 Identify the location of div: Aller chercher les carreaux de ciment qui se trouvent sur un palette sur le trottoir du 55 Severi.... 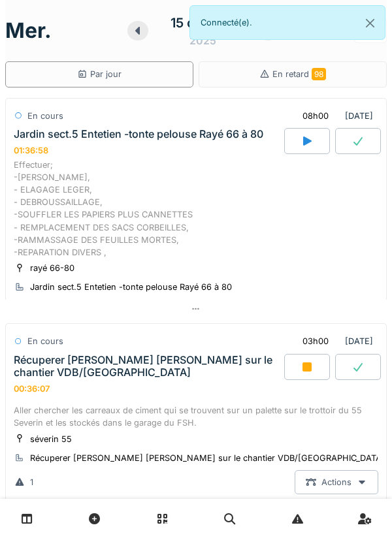
(196, 417).